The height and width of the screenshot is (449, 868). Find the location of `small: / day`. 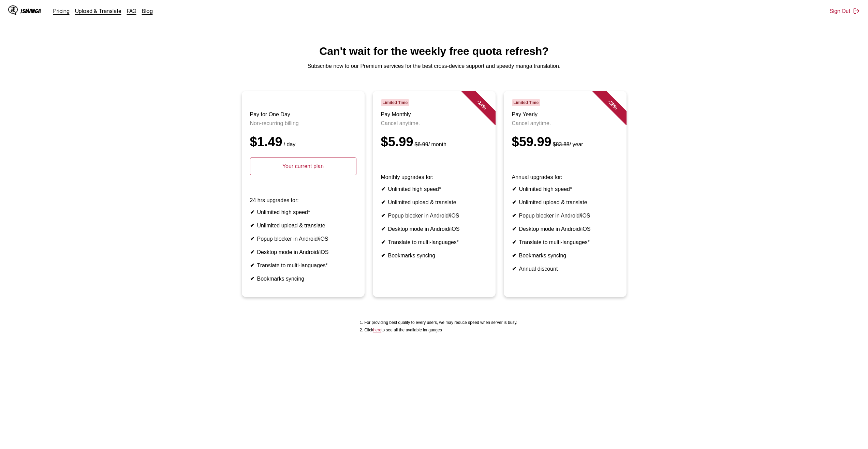

small: / day is located at coordinates (289, 144).